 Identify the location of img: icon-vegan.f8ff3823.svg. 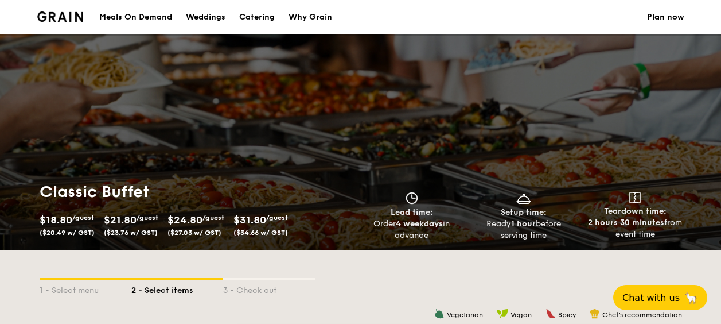
(503, 313).